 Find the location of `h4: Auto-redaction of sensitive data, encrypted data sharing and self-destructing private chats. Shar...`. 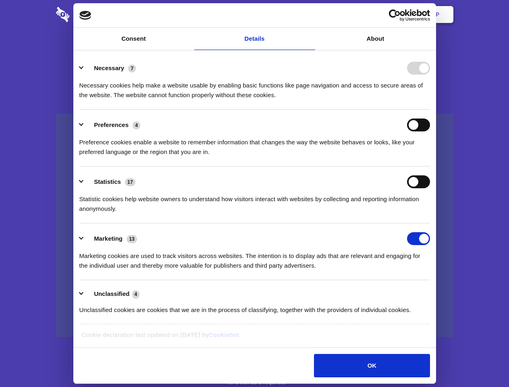

h4: Auto-redaction of sensitive data, encrypted data sharing and self-destructing private chats. Shar... is located at coordinates (255, 87).